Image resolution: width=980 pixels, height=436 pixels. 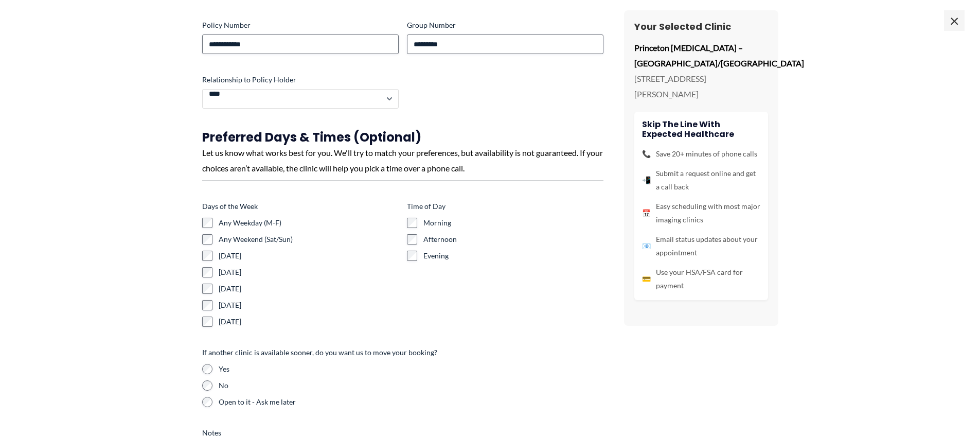 What do you see at coordinates (319, 352) in the screenshot?
I see `legend: If another clinic is available sooner, do you want us to move your booking?` at bounding box center [319, 352].